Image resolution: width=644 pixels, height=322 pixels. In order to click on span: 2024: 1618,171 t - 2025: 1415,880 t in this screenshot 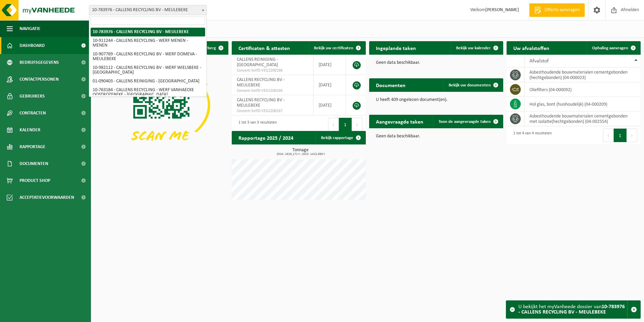, I will do `click(300, 154)`.